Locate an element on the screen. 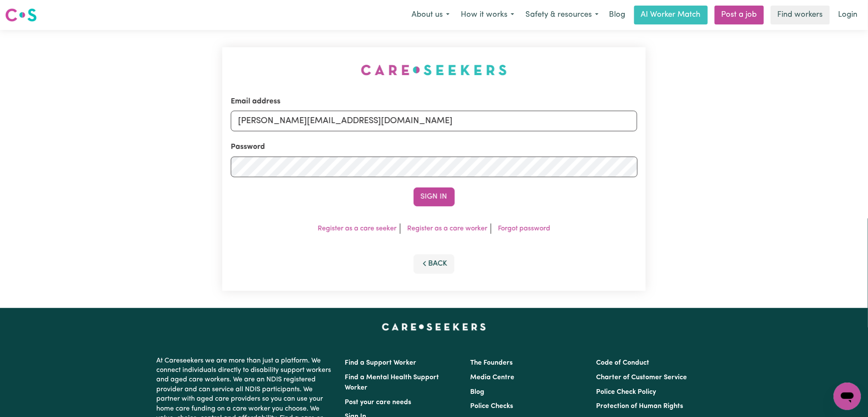 This screenshot has width=868, height=417. a: Post a job is located at coordinates (739, 15).